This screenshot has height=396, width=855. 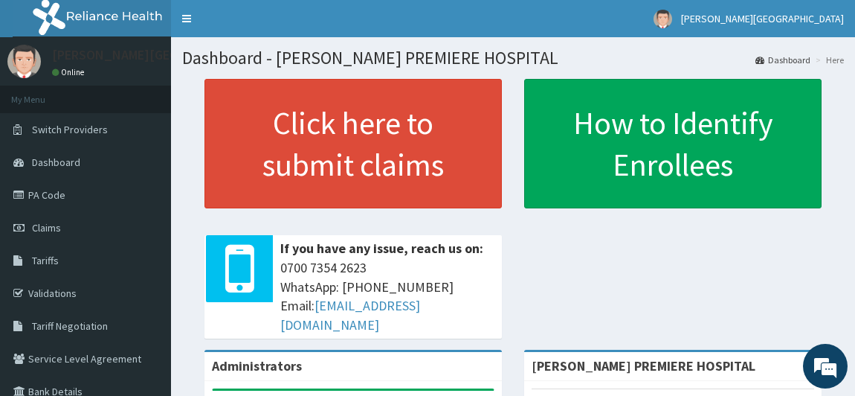 I want to click on a: Online, so click(x=70, y=72).